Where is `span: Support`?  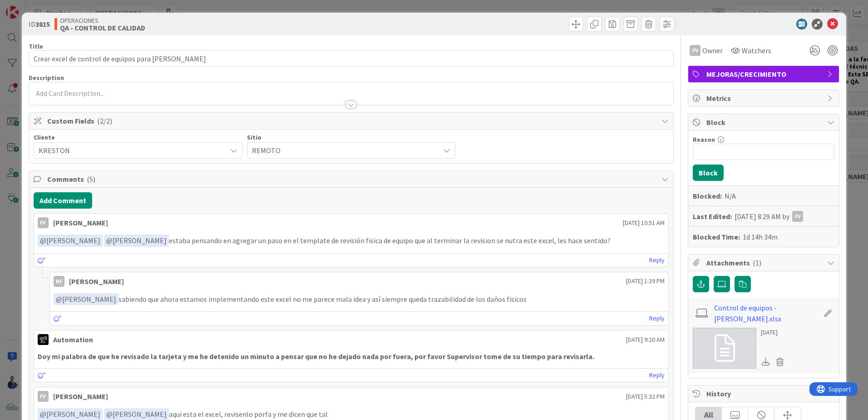 span: Support is located at coordinates (30, 7).